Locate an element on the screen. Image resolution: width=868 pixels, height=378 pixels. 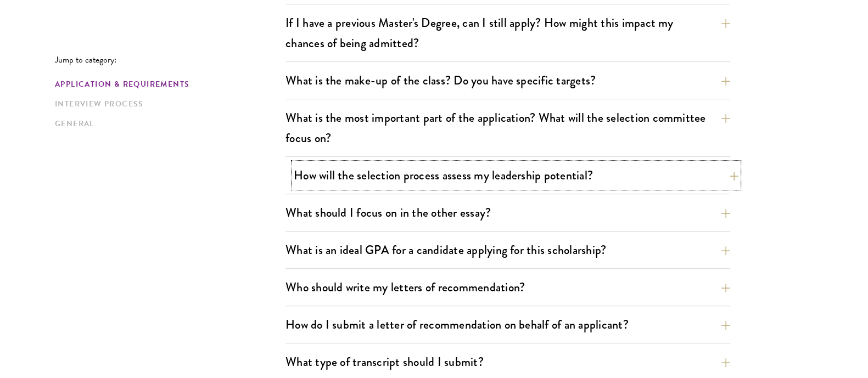
p: Jump to category: is located at coordinates (170, 60).